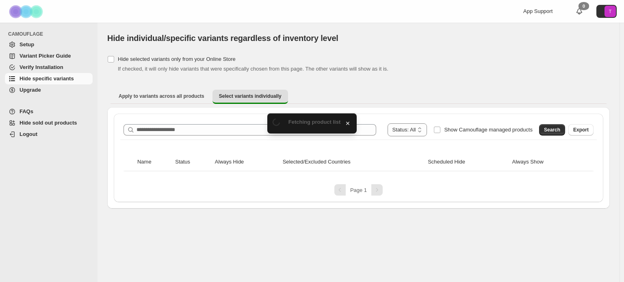 The height and width of the screenshot is (282, 624). I want to click on span: CAMOUFLAGE, so click(51, 34).